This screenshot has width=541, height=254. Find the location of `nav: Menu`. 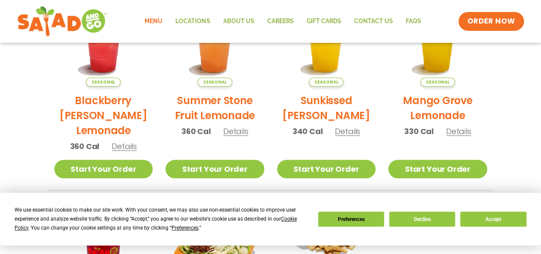

nav: Menu is located at coordinates (283, 21).